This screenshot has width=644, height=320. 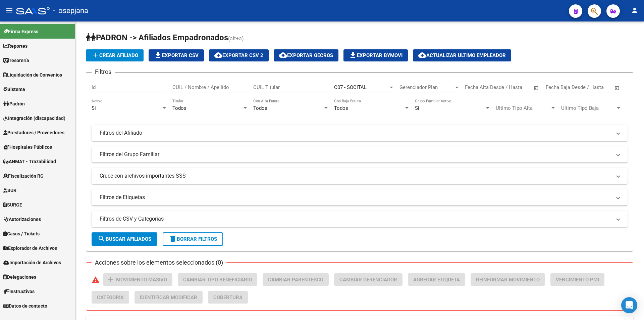 What do you see at coordinates (355, 219) in the screenshot?
I see `mat-panel-title: Filtros de CSV y Categorias` at bounding box center [355, 219].